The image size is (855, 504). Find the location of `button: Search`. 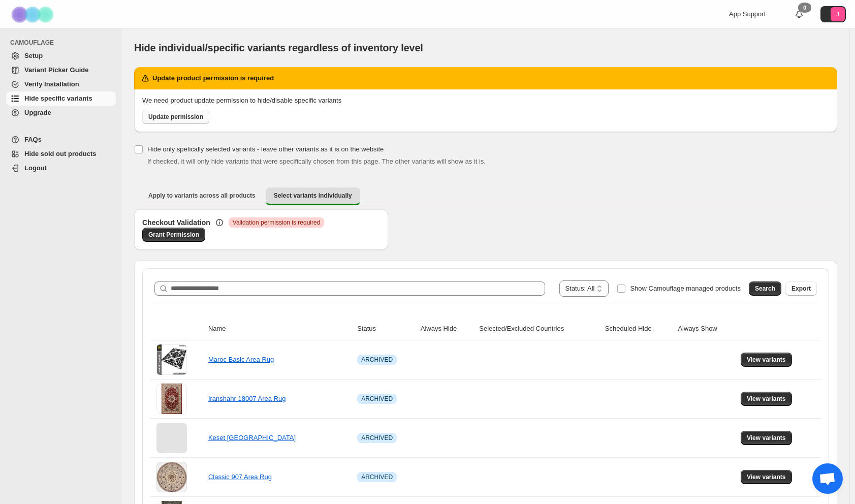

button: Search is located at coordinates (765, 288).